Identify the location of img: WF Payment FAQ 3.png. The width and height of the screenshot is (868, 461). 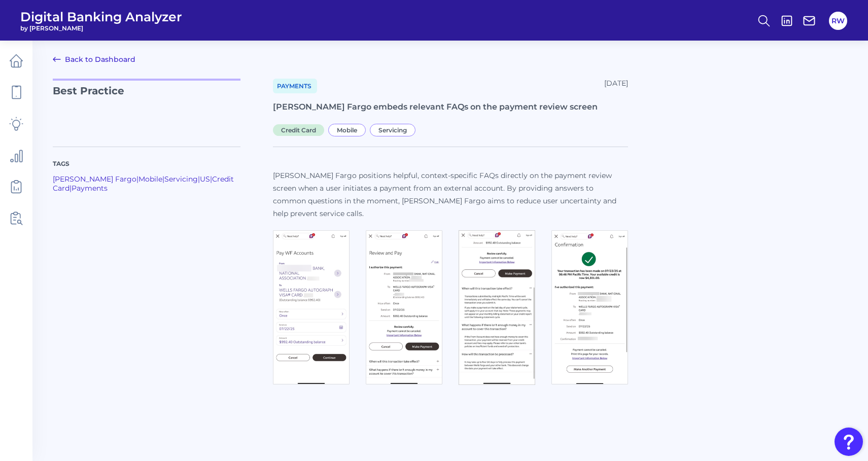
(497, 308).